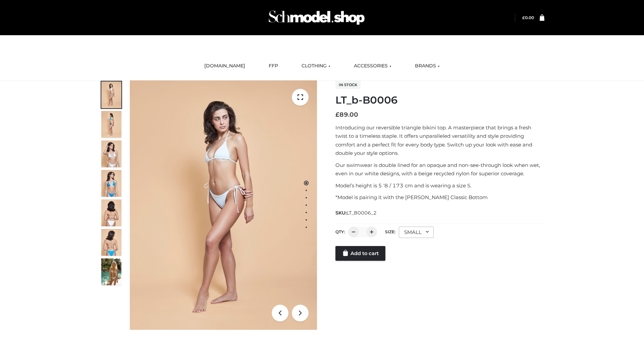 The width and height of the screenshot is (644, 362). Describe the element at coordinates (440, 185) in the screenshot. I see `p: Model’s height is 5 ‘8 / 173 cm and is wearing a size S.` at that location.